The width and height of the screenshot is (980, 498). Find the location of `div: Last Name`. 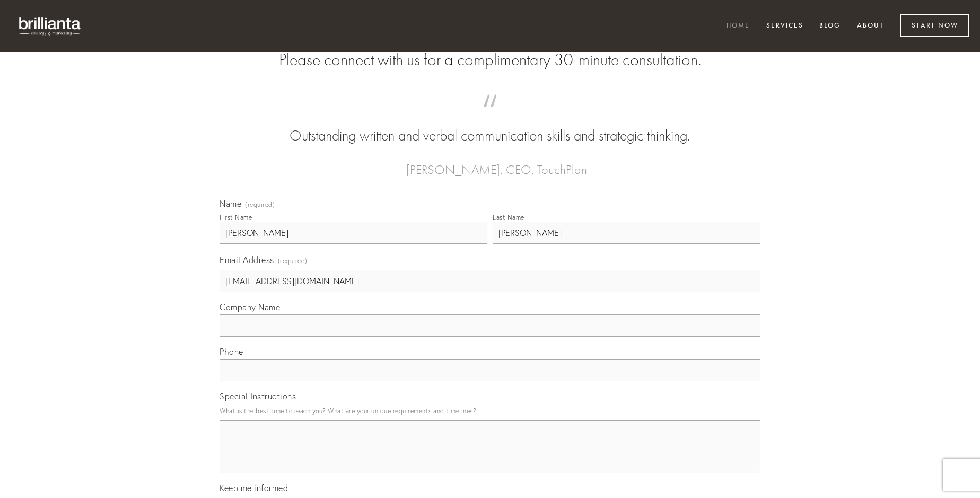

div: Last Name is located at coordinates (509, 217).